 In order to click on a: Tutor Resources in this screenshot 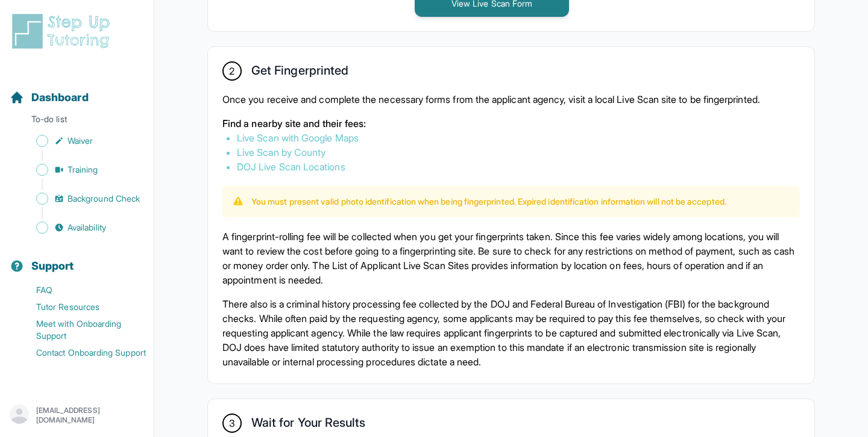, I will do `click(81, 307)`.